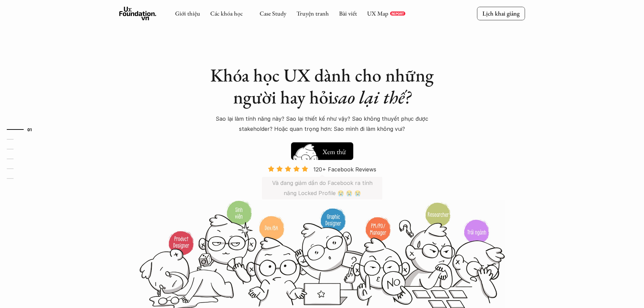 The image size is (644, 308). Describe the element at coordinates (30, 129) in the screenshot. I see `strong: 01` at that location.